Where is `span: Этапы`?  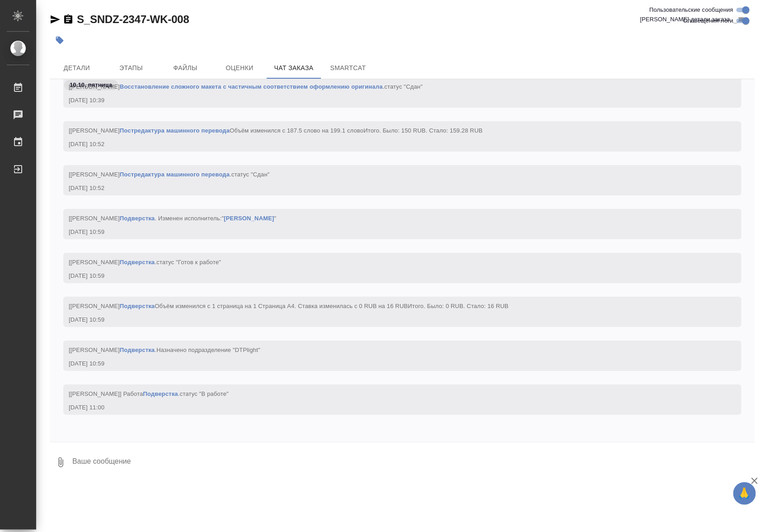
span: Этапы is located at coordinates (131, 68).